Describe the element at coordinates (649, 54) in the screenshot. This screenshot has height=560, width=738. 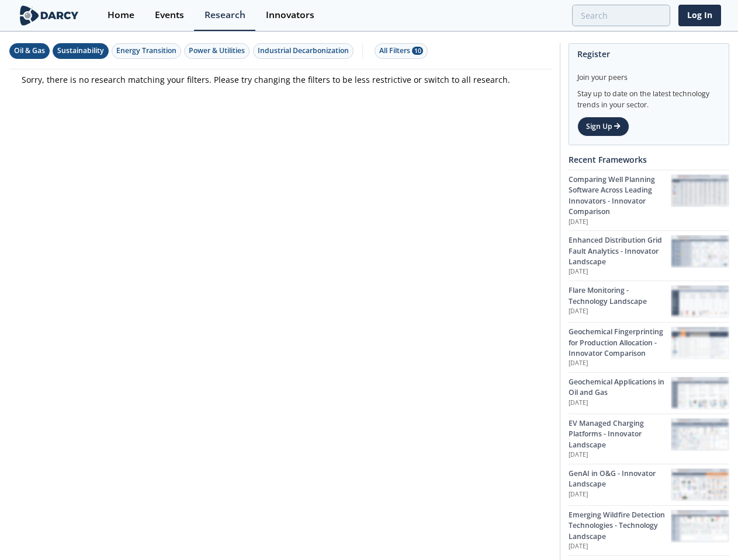
I see `div: Register` at that location.